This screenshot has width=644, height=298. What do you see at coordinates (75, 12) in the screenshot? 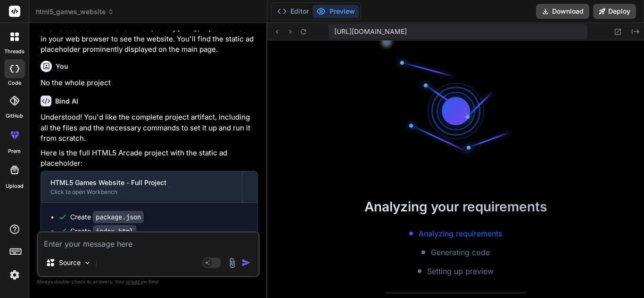
I see `span: html5_games_website` at bounding box center [75, 12].